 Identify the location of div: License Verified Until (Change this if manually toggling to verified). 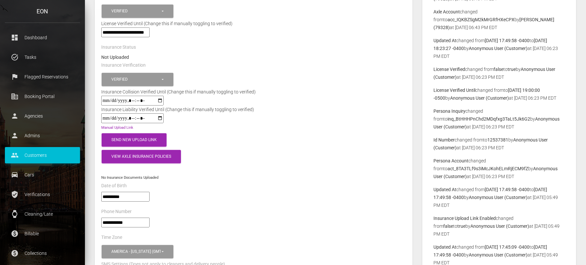
(253, 23).